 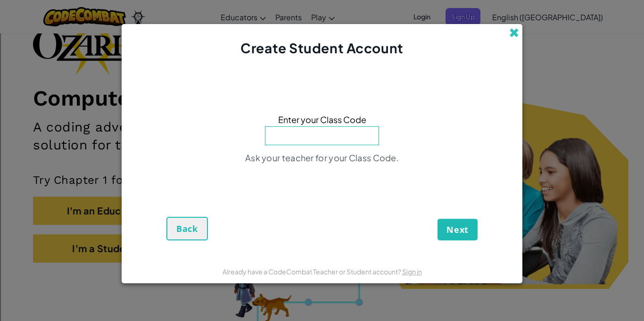 What do you see at coordinates (458, 230) in the screenshot?
I see `span: Next` at bounding box center [458, 230].